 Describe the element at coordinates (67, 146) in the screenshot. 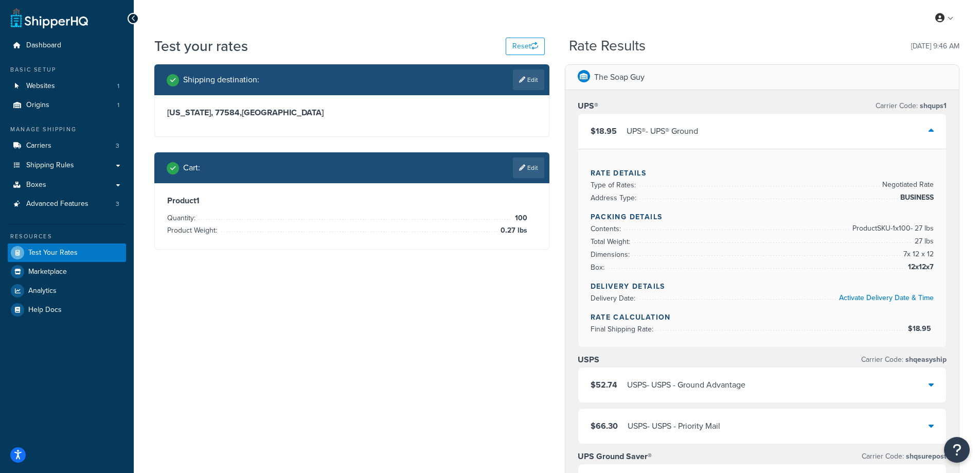

I see `li: Carriers` at that location.